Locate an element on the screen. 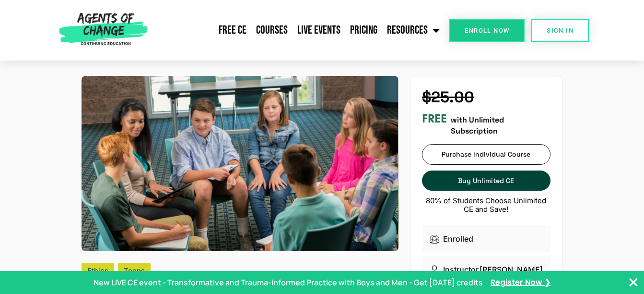  a: Buy Unlimited CE is located at coordinates (486, 181).